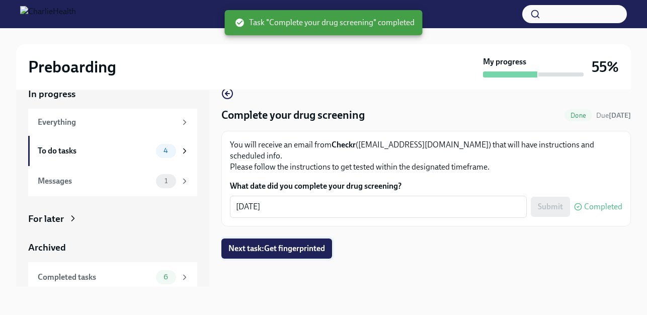  I want to click on div: Completed tasks, so click(95, 277).